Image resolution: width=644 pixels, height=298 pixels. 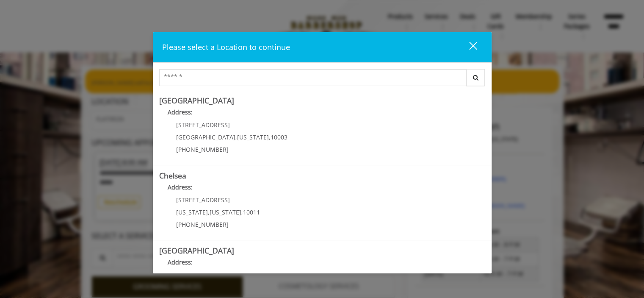 I want to click on div: Center Select, so click(x=322, y=80).